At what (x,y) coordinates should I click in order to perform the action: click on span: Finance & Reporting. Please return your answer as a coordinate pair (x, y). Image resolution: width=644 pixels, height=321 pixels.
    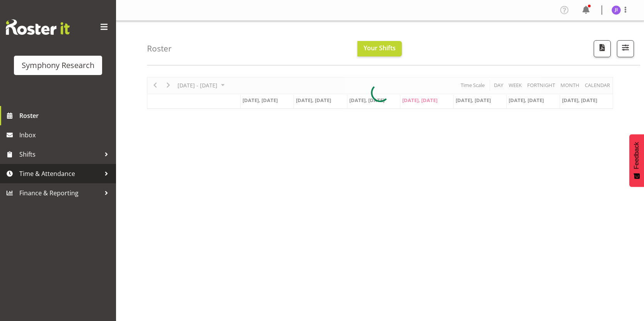
    Looking at the image, I should click on (60, 192).